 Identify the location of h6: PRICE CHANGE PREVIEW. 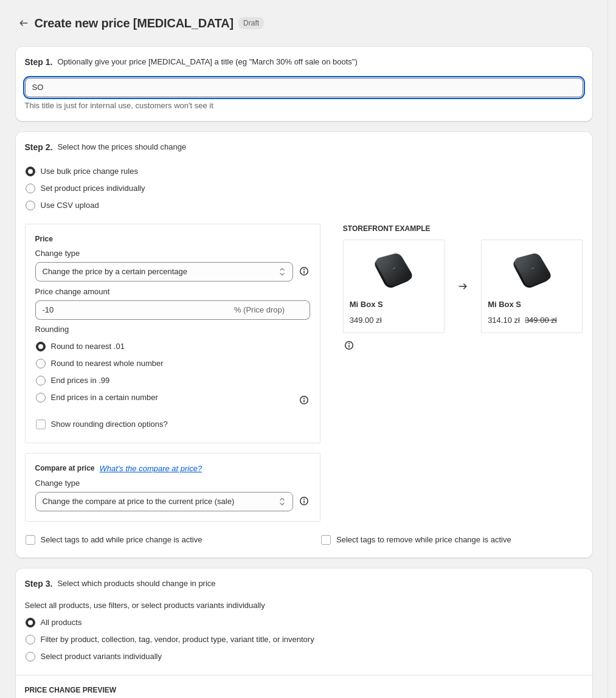
(304, 690).